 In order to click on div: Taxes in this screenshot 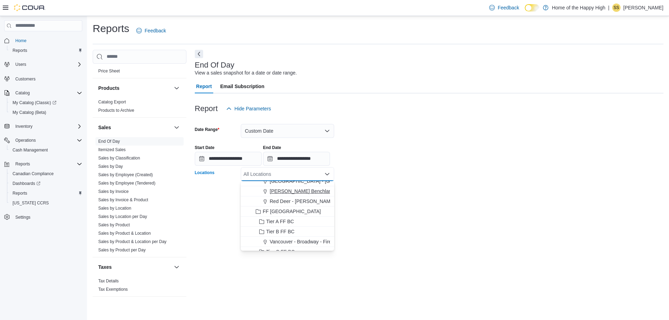, I will do `click(139, 287)`.